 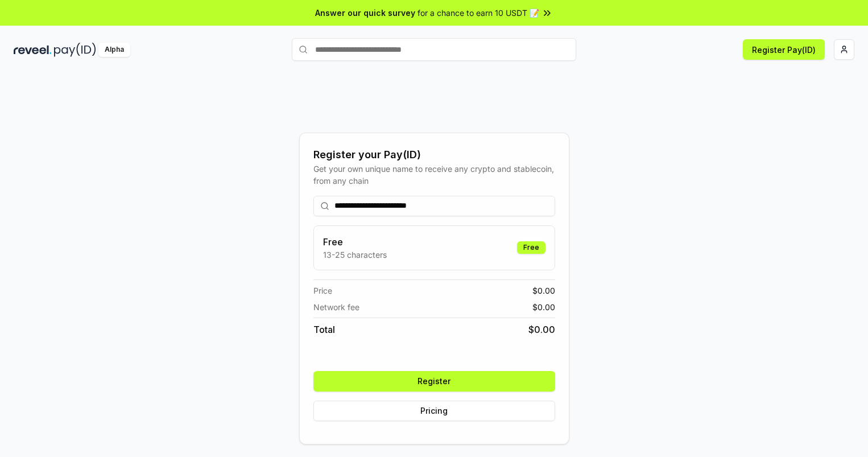 I want to click on button: Register Pay(ID), so click(x=784, y=49).